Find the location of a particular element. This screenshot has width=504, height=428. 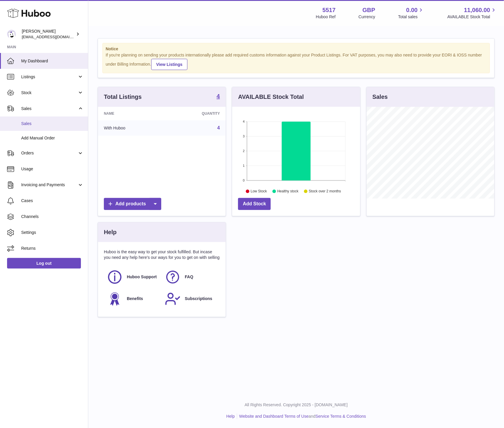

a: Huboo Support is located at coordinates (133, 277).